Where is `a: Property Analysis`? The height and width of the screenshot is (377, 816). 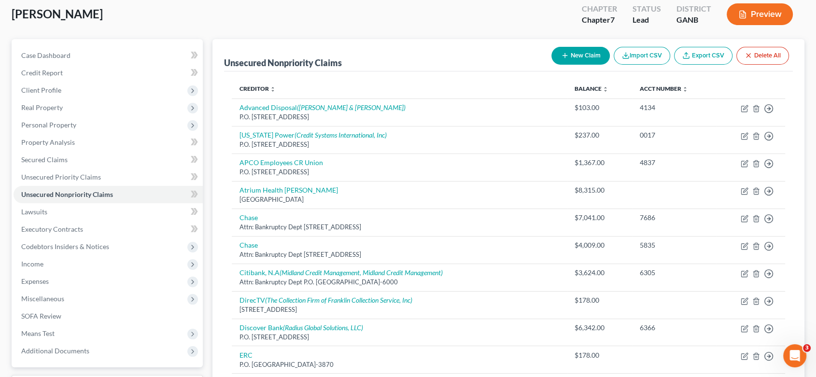
a: Property Analysis is located at coordinates (108, 142).